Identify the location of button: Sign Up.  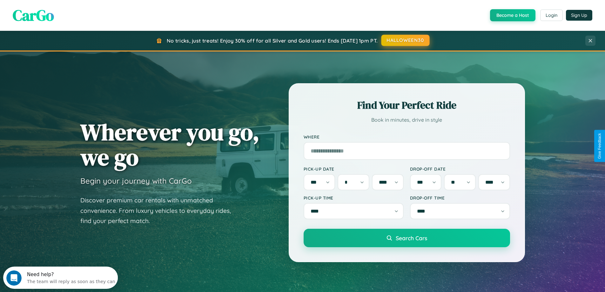
(579, 15).